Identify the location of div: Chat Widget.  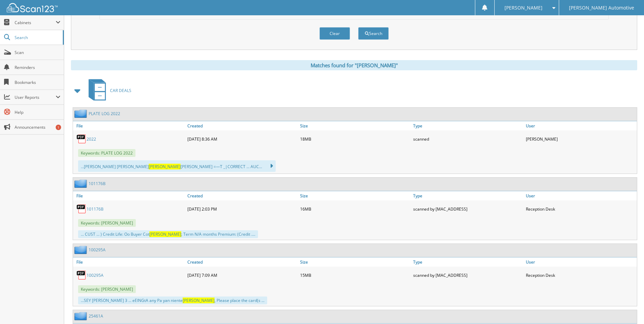
(627, 308).